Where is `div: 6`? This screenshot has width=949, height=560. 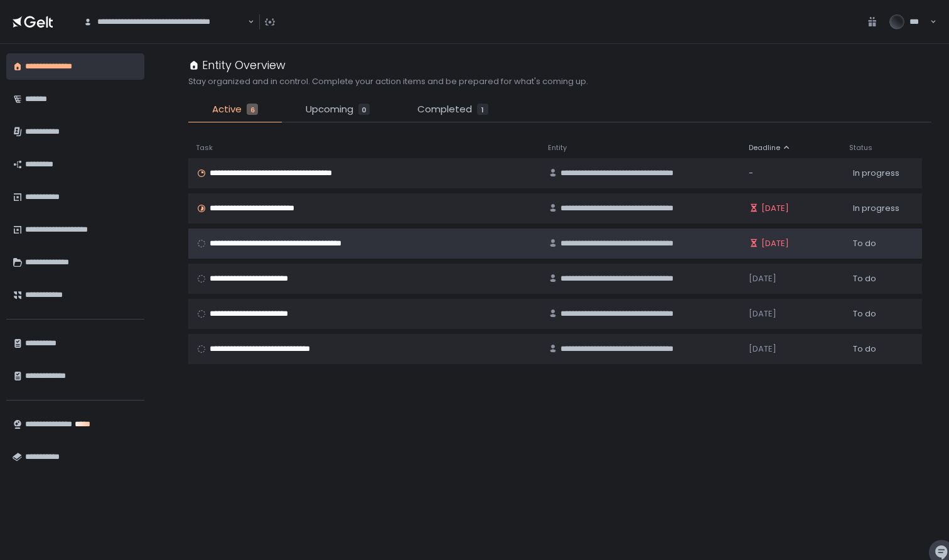 div: 6 is located at coordinates (252, 109).